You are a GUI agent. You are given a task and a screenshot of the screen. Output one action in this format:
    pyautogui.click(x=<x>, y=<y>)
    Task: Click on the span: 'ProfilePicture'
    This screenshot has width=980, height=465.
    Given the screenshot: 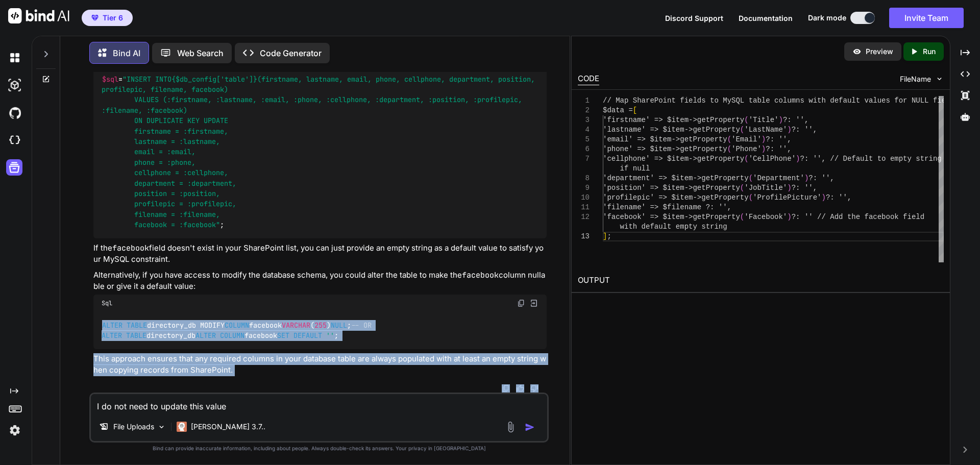 What is the action you would take?
    pyautogui.click(x=787, y=197)
    